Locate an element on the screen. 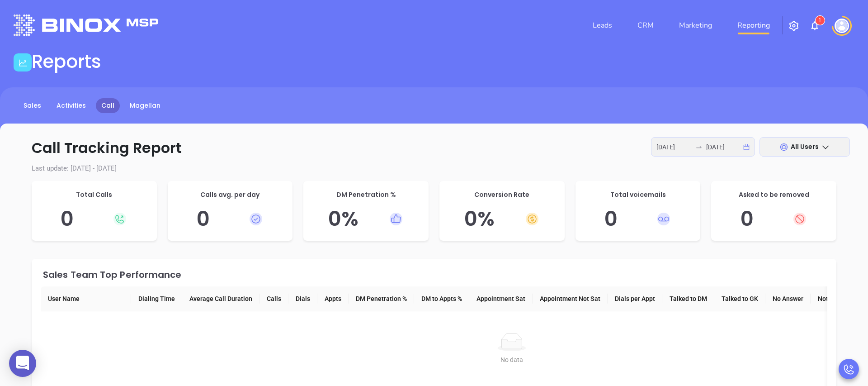 This screenshot has width=868, height=386. th: Not Interested is located at coordinates (839, 299).